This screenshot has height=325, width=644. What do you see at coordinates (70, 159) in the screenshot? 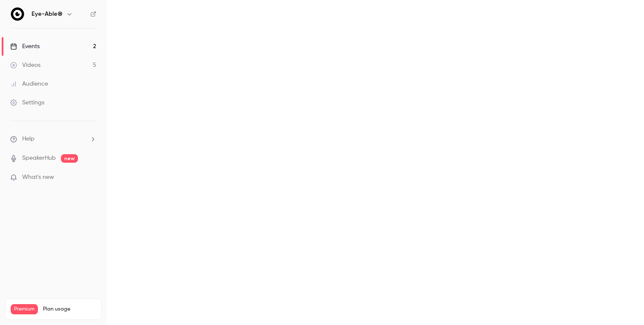
I see `span: new` at bounding box center [70, 159].